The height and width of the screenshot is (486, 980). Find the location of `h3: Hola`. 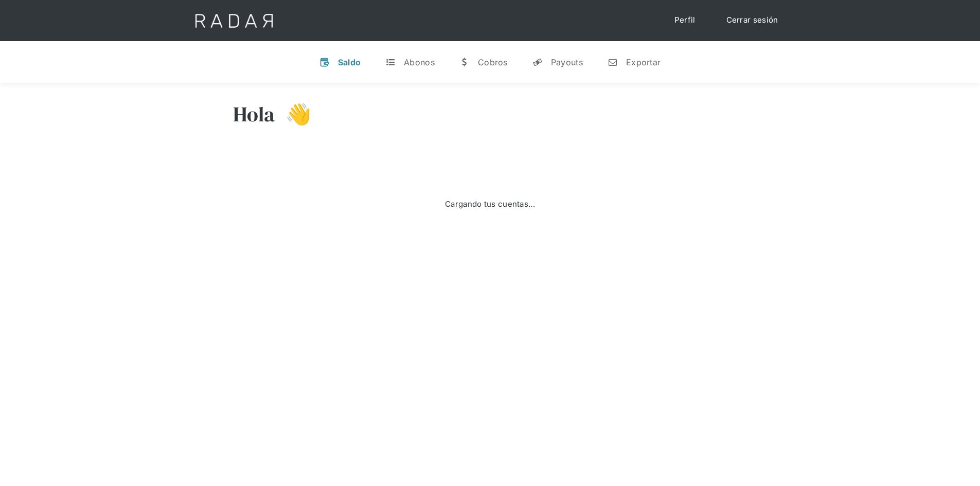

h3: Hola is located at coordinates (254, 114).